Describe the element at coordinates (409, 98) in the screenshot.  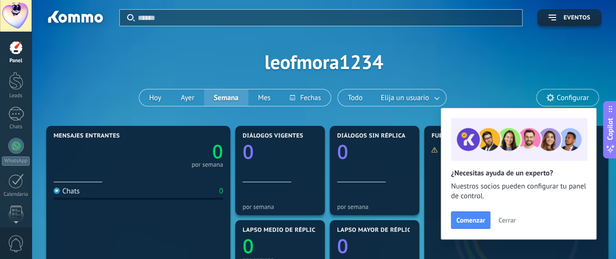
I see `button: Elija un usuario` at that location.